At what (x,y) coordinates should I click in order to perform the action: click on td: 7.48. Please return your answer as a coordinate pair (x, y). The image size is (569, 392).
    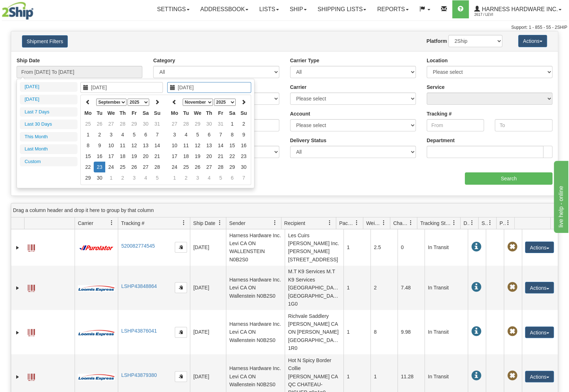
    Looking at the image, I should click on (411, 288).